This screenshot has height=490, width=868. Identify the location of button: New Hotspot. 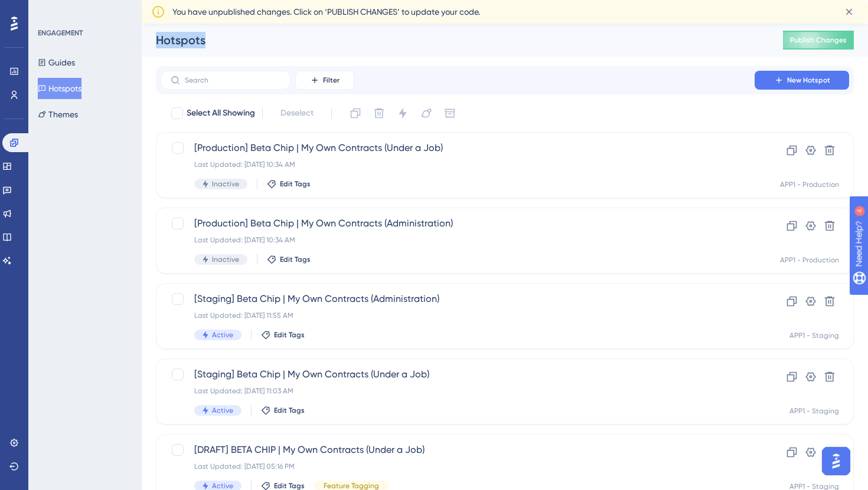
(802, 80).